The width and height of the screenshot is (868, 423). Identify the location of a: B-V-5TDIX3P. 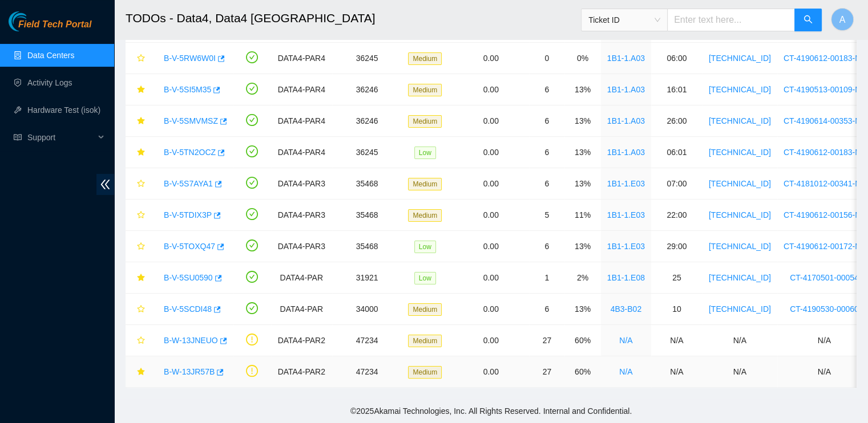
(188, 215).